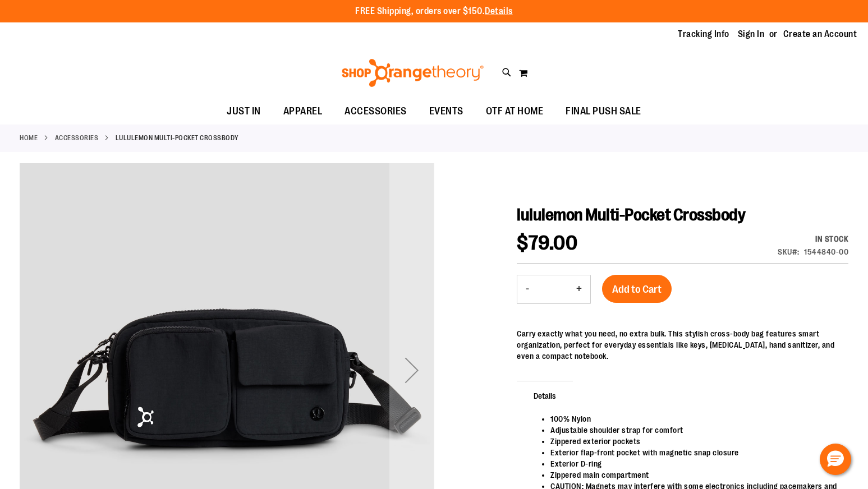 The height and width of the screenshot is (489, 868). I want to click on span: Details, so click(545, 395).